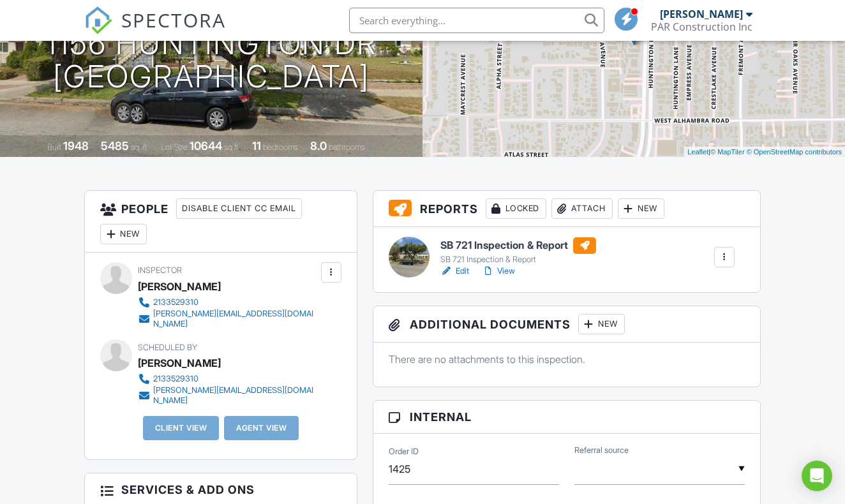 Image resolution: width=845 pixels, height=504 pixels. What do you see at coordinates (54, 147) in the screenshot?
I see `span: Built` at bounding box center [54, 147].